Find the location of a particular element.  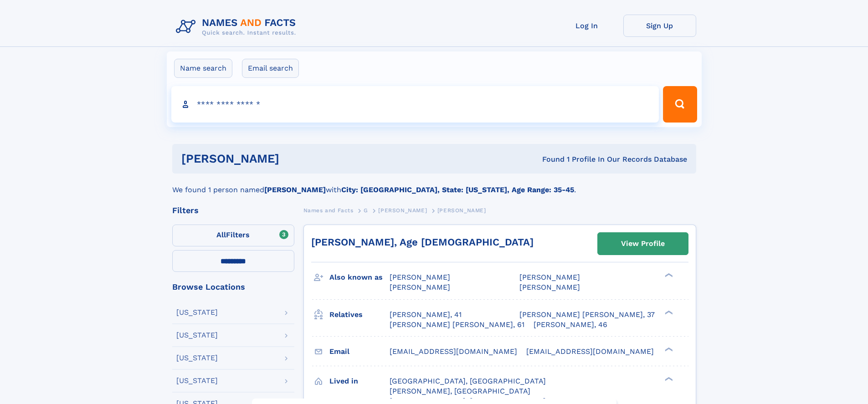

a: View Profile is located at coordinates (643, 244).